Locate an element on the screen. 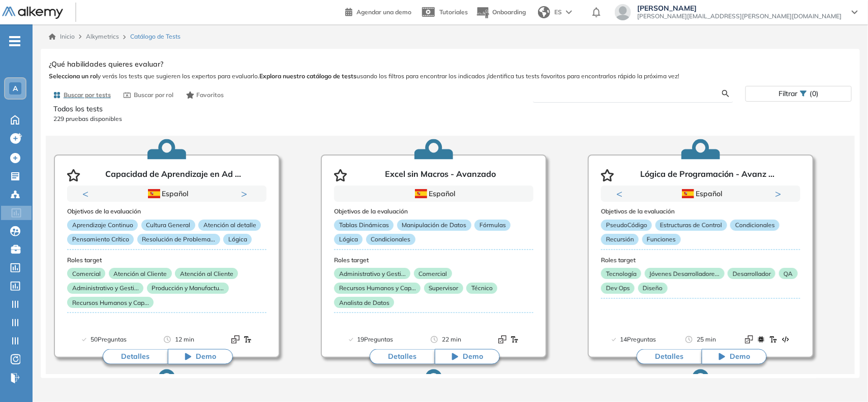 The image size is (868, 402). p: 229 pruebas disponibles is located at coordinates (450, 119).